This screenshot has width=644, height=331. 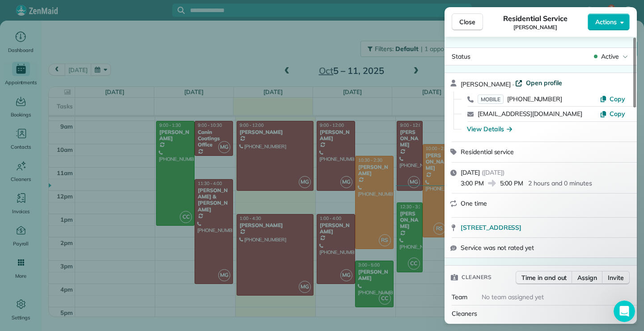 I want to click on div: View Details, so click(x=489, y=129).